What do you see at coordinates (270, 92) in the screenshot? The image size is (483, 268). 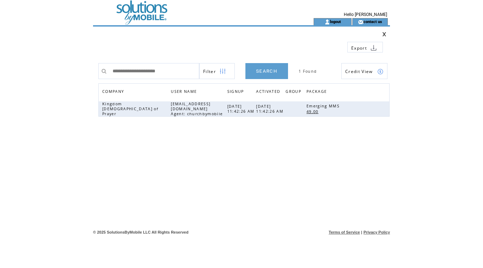 I see `a: ACTIVATED` at bounding box center [270, 92].